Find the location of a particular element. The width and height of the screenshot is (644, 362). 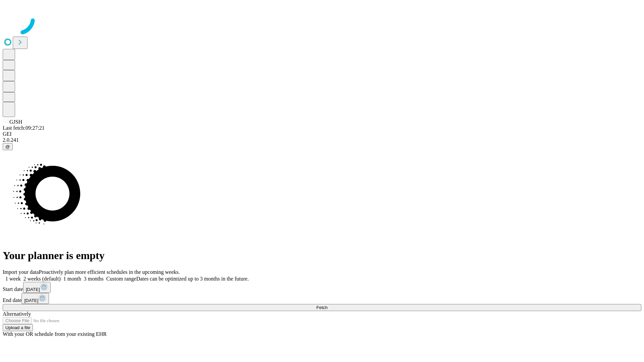

span: Alternatively is located at coordinates (17, 313).